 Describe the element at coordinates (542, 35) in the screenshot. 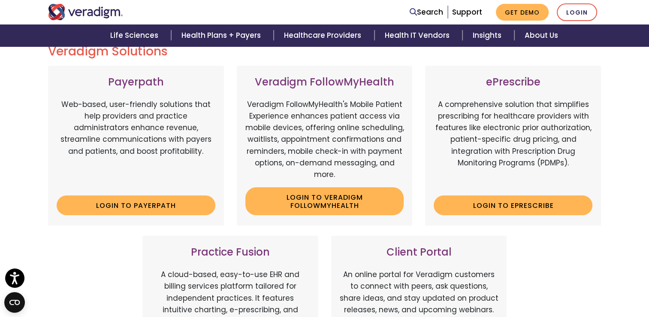

I see `a: About Us` at that location.